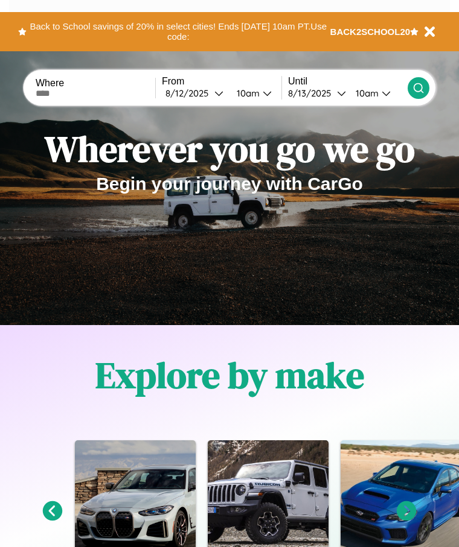  What do you see at coordinates (229, 375) in the screenshot?
I see `h1: Explore by make` at bounding box center [229, 375].